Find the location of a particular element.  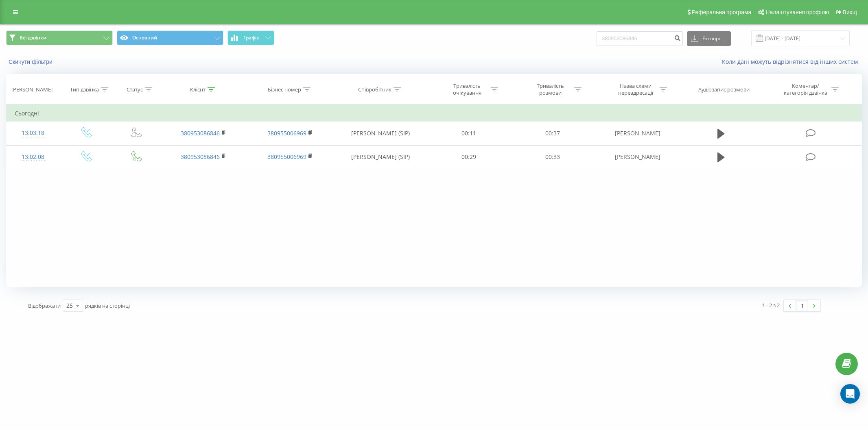

span: Всі дзвінки is located at coordinates (33, 38).